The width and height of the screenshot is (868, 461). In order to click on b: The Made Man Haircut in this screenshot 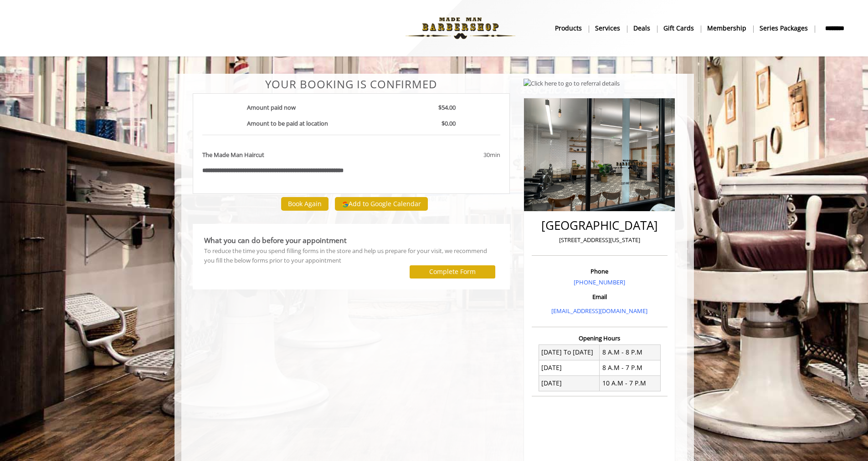, I will do `click(233, 155)`.